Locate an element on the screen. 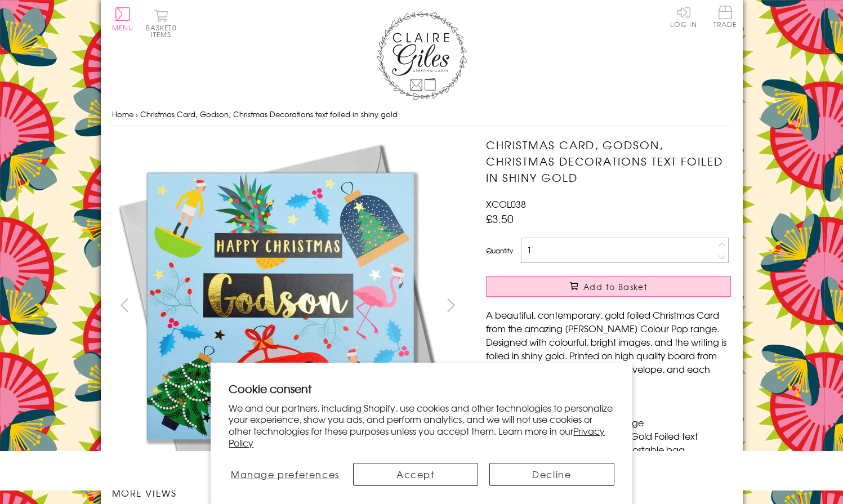 This screenshot has width=843, height=504. span: £3.50 is located at coordinates (499, 218).